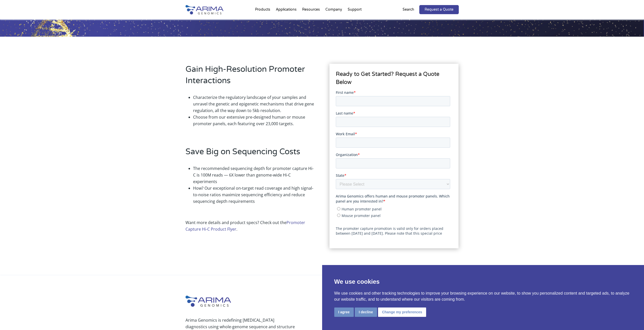 The image size is (644, 330). I want to click on p: Want more details and product specs? Check out the ., so click(250, 226).